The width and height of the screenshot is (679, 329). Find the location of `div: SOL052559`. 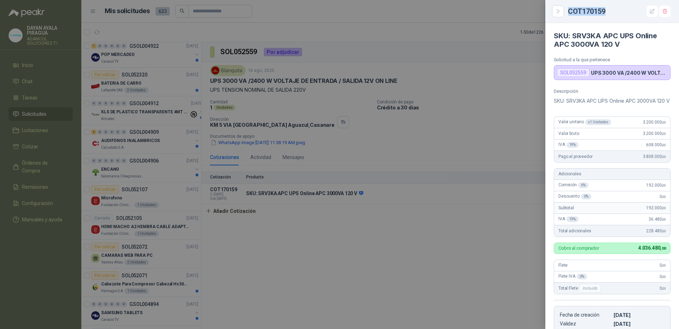

div: SOL052559 is located at coordinates (573, 73).